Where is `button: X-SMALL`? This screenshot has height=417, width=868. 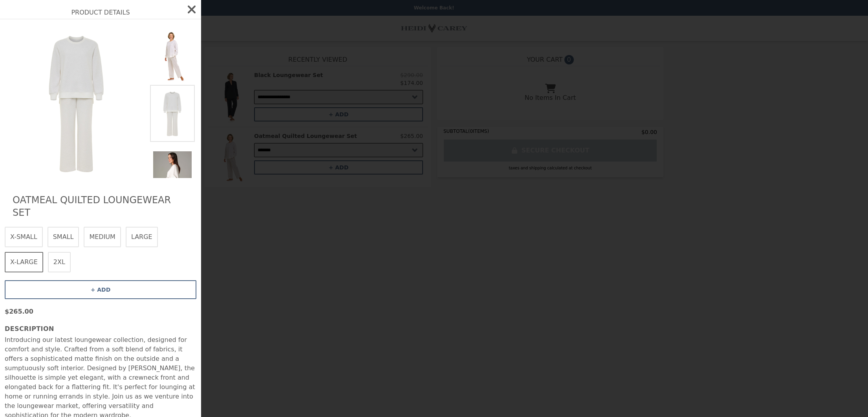
button: X-SMALL is located at coordinates (24, 236).